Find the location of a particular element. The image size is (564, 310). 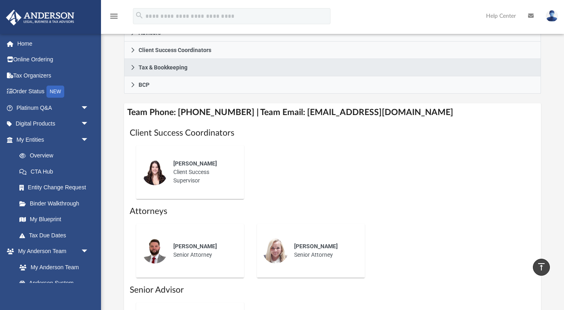

img: User Pic is located at coordinates (552, 16).